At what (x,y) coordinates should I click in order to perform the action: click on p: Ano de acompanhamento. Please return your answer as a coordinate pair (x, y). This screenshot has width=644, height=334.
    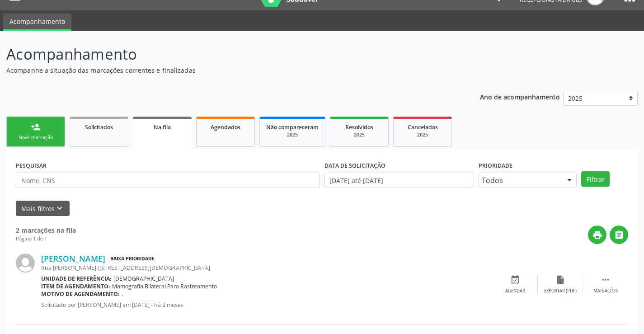
    Looking at the image, I should click on (519, 96).